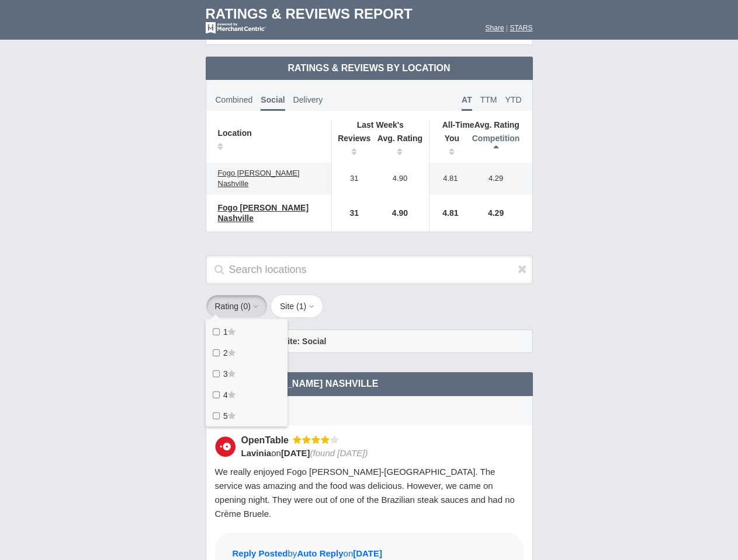 The width and height of the screenshot is (738, 560). Describe the element at coordinates (225, 447) in the screenshot. I see `img: OpenTable` at that location.